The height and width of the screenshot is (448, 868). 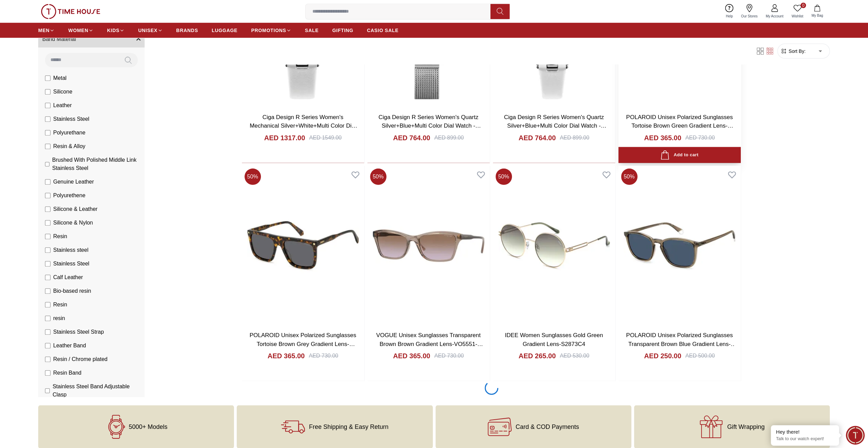 What do you see at coordinates (574, 356) in the screenshot?
I see `div: AED 530.00` at bounding box center [574, 356].